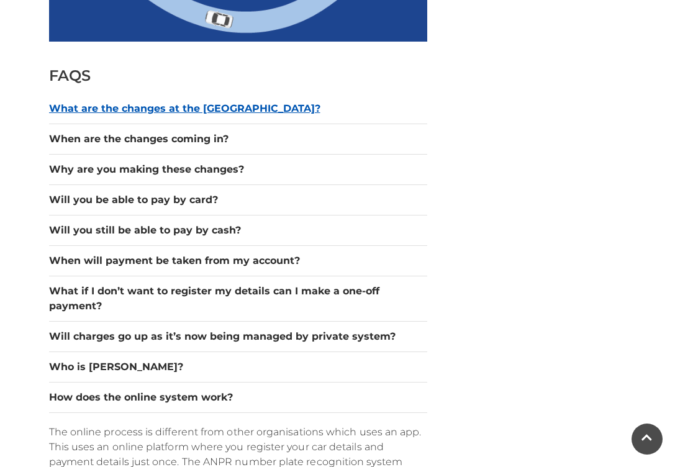  What do you see at coordinates (70, 75) in the screenshot?
I see `span: FAQS` at bounding box center [70, 75].